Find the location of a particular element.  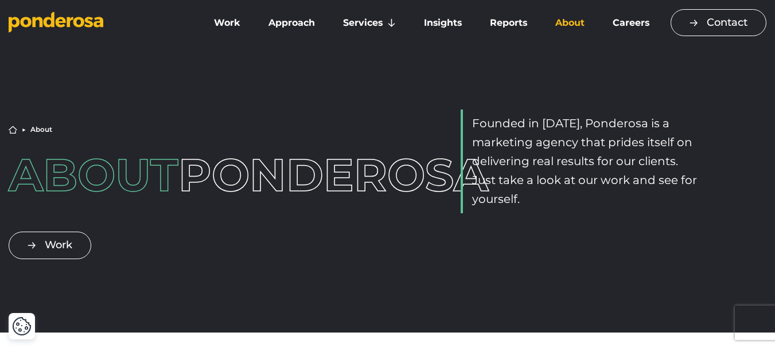

a: Services is located at coordinates (369, 23).